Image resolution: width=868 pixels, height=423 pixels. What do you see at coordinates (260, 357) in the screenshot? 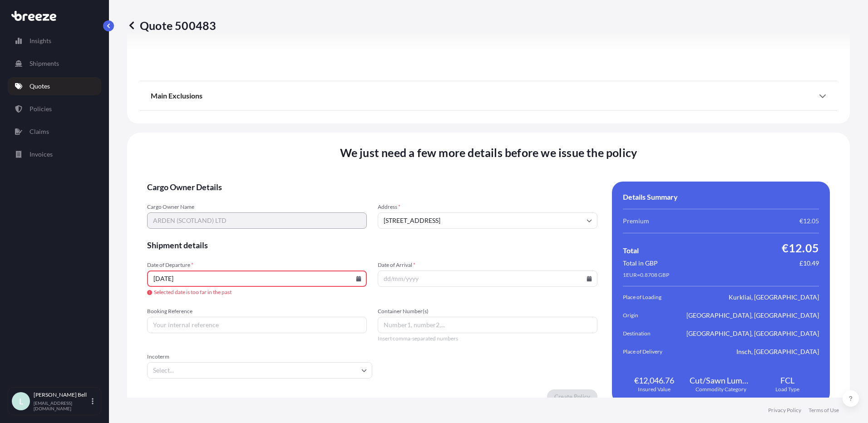
I see `span: Incoterm` at bounding box center [260, 357].